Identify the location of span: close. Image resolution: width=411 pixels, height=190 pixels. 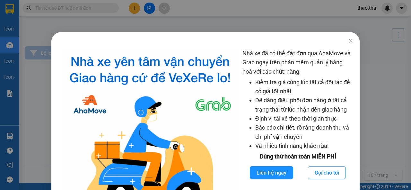
(351, 41).